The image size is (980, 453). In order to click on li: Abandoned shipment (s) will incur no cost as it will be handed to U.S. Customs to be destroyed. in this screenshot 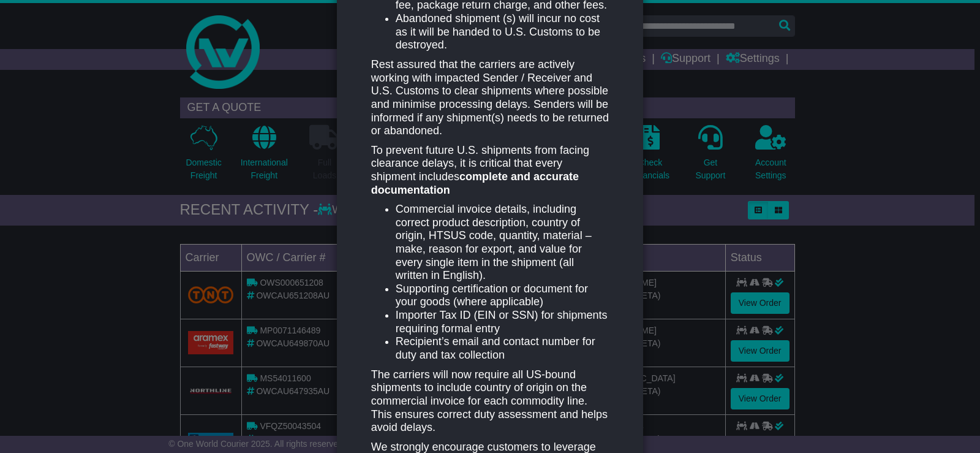, I will do `click(502, 32)`.